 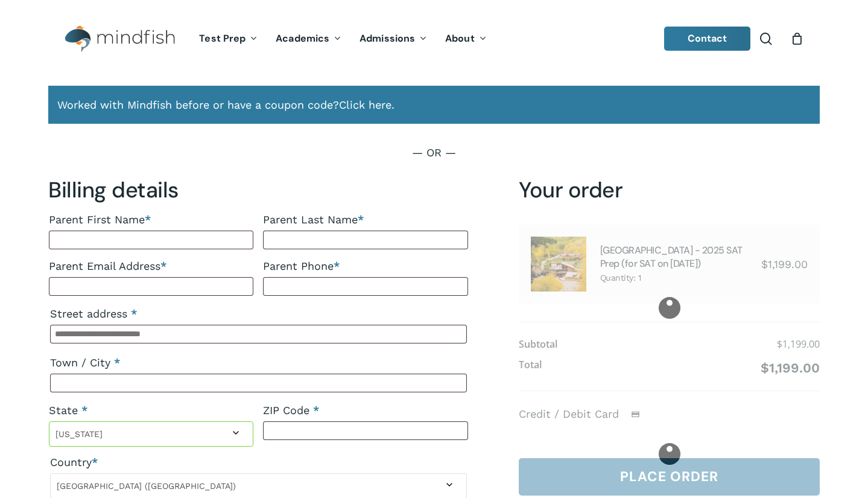 I want to click on label: Parent Last Name, so click(x=365, y=219).